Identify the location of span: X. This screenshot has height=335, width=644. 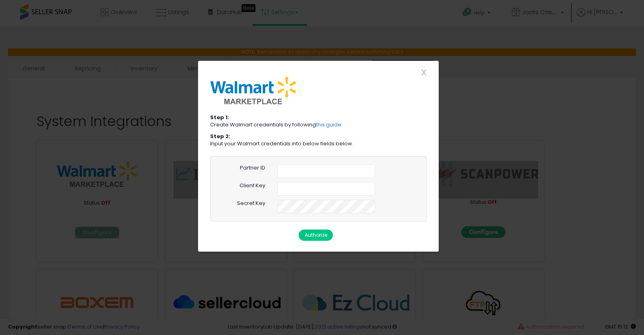
(424, 72).